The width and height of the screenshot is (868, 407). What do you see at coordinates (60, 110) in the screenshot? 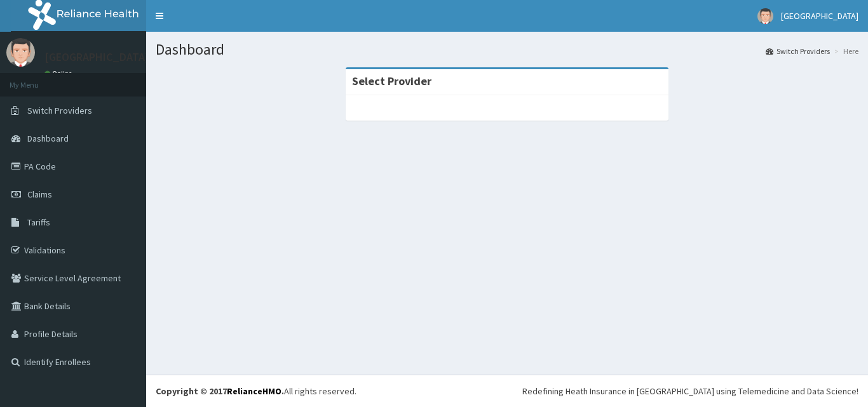
I see `span: Switch Providers` at bounding box center [60, 110].